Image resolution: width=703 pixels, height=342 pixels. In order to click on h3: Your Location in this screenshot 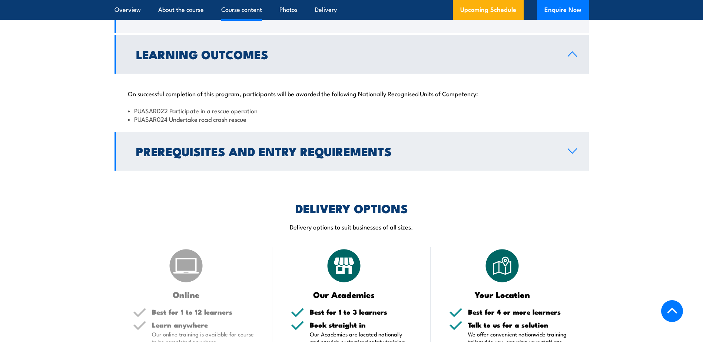, I will do `click(502, 295)`.